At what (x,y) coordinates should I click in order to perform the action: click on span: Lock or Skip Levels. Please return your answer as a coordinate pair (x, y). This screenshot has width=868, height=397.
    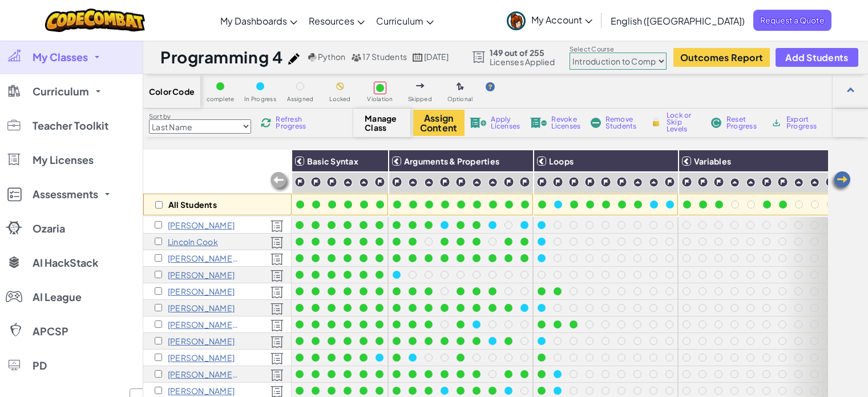
    Looking at the image, I should click on (683, 122).